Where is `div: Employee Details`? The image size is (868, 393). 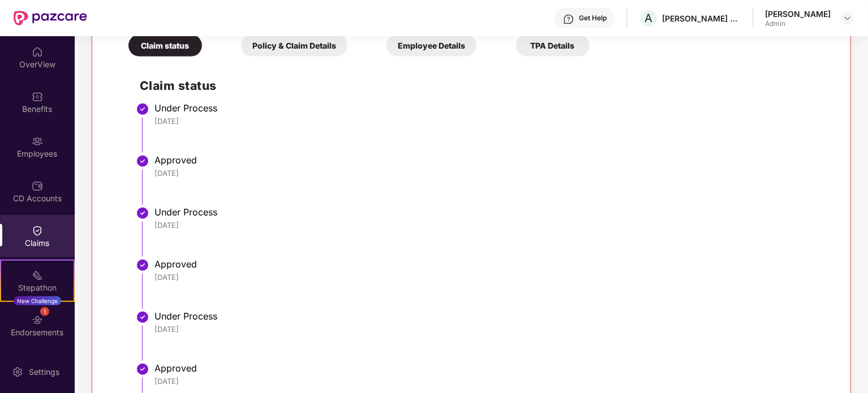
div: Employee Details is located at coordinates (432, 45).